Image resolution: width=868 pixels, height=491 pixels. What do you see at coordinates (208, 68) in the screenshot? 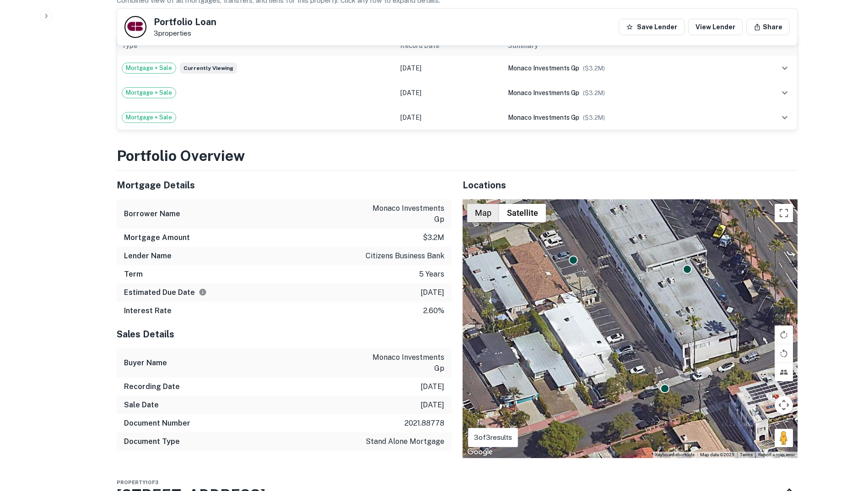
I see `span: Currently viewing` at bounding box center [208, 68].